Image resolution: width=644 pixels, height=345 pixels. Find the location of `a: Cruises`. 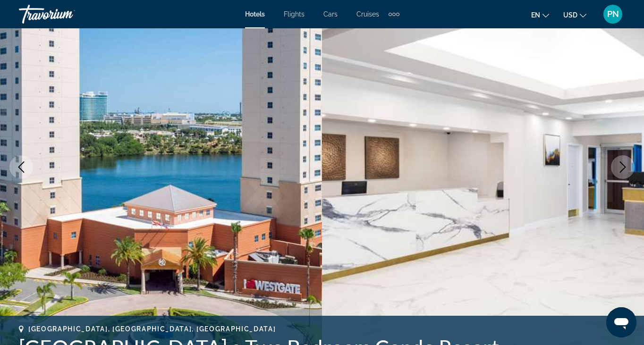

a: Cruises is located at coordinates (368, 14).